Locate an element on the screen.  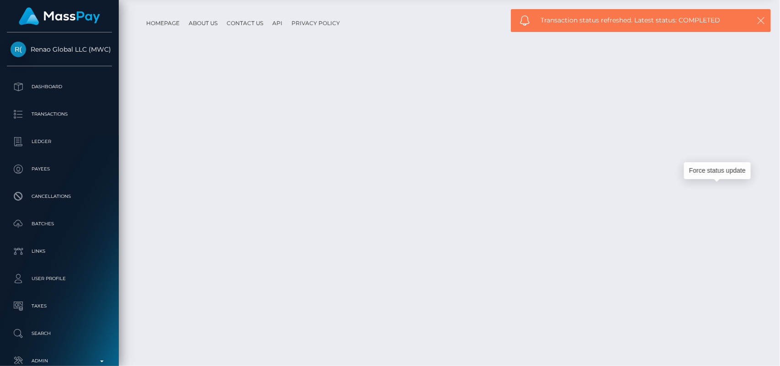
p: Transactions is located at coordinates (59, 114).